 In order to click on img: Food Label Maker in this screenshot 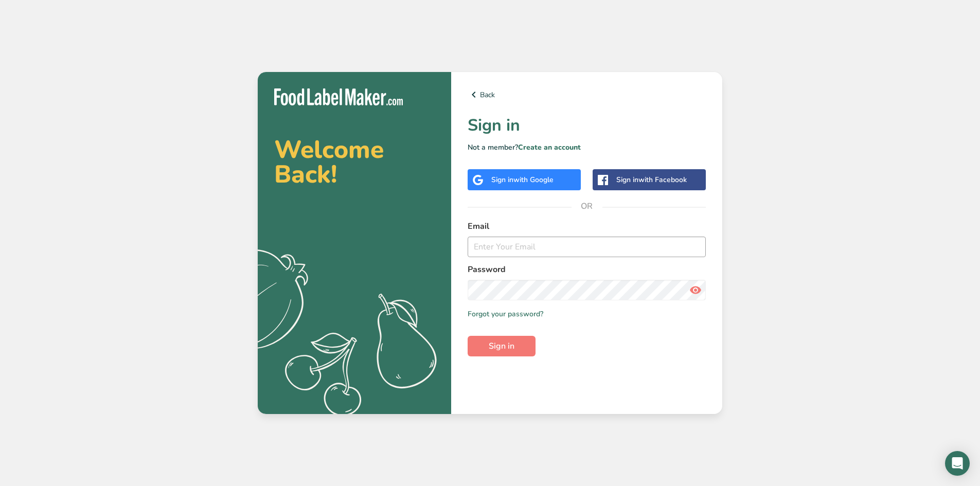, I will do `click(338, 96)`.